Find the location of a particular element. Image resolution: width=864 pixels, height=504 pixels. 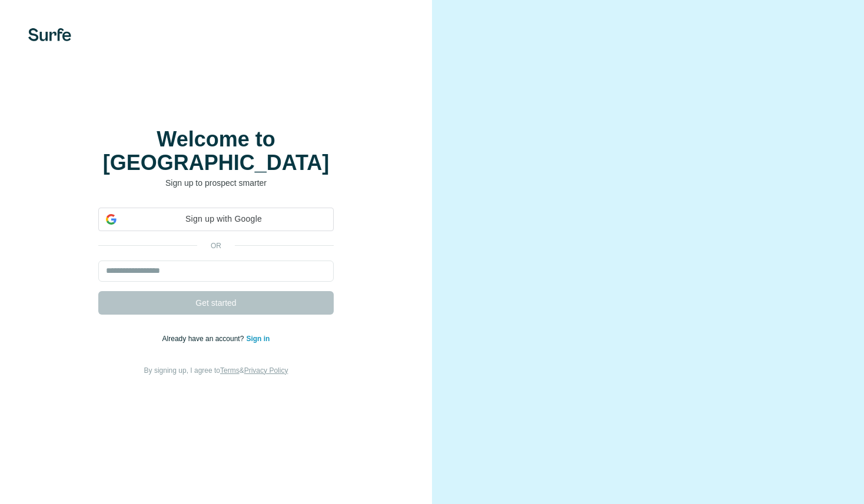

a: Terms is located at coordinates (230, 371).